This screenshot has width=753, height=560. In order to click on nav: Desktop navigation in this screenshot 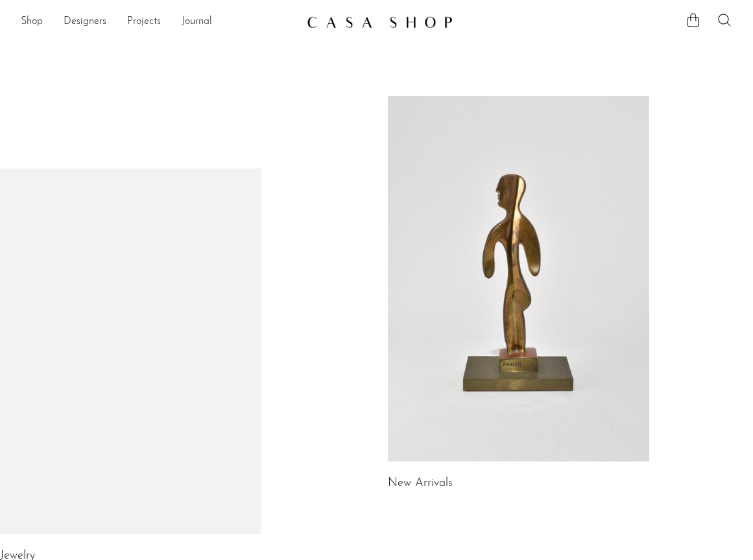, I will do `click(158, 22)`.